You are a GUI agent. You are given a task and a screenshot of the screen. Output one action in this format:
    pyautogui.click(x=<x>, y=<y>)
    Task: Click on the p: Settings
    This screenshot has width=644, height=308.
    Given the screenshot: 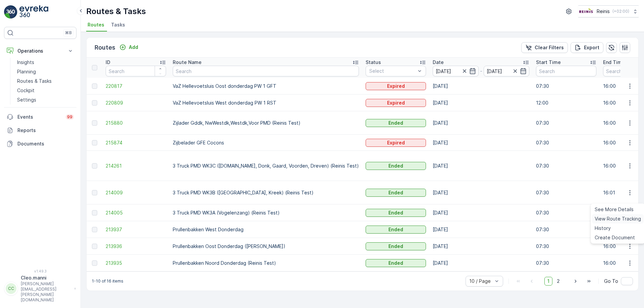 What is the action you would take?
    pyautogui.click(x=27, y=100)
    